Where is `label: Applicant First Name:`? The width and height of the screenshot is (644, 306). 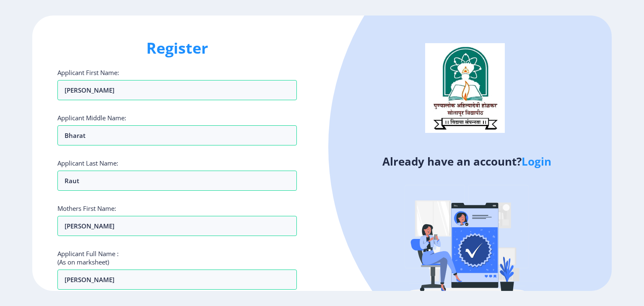 label: Applicant First Name: is located at coordinates (88, 72).